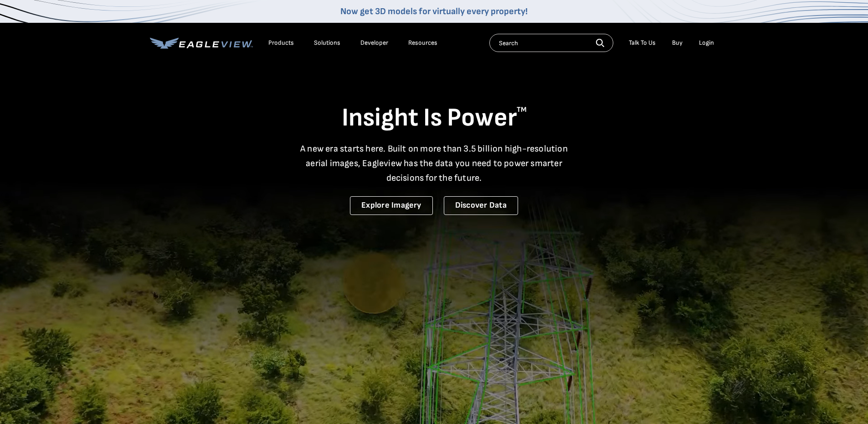  What do you see at coordinates (551, 43) in the screenshot?
I see `input: Search` at bounding box center [551, 43].